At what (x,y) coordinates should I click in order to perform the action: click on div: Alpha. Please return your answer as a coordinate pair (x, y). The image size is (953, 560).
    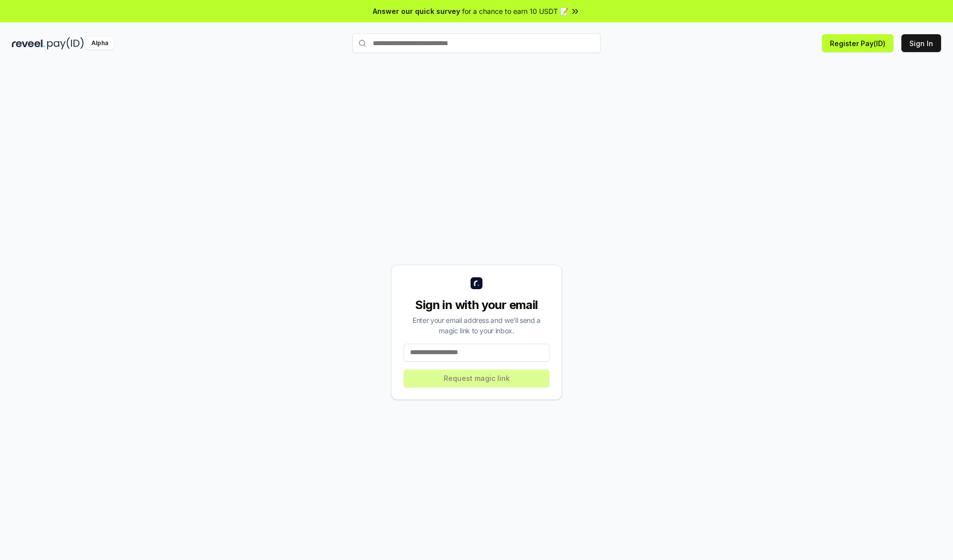
    Looking at the image, I should click on (100, 43).